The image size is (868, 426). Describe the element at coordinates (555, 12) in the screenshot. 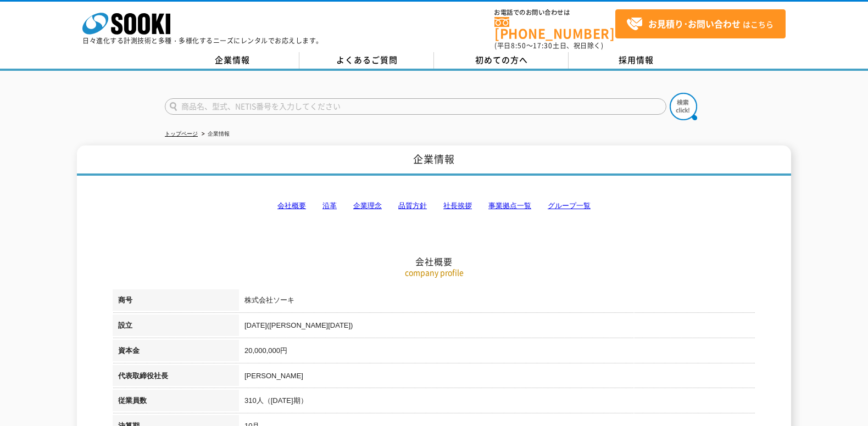

I see `span: お電話でのお問い合わせは` at that location.